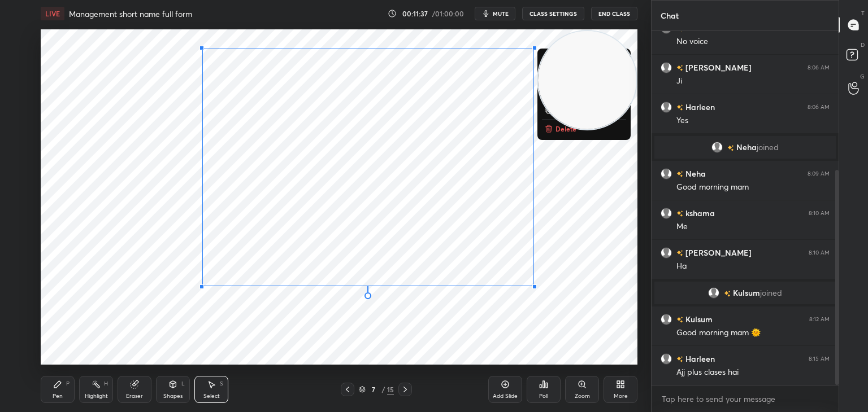 This screenshot has height=412, width=868. What do you see at coordinates (753, 373) in the screenshot?
I see `div: Ajj plus clases hai` at bounding box center [753, 373].